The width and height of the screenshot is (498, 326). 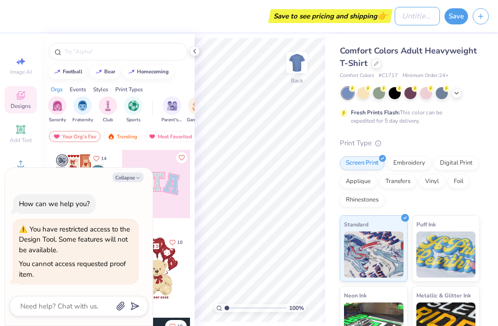 I want to click on div: filter for Sorority, so click(x=57, y=110).